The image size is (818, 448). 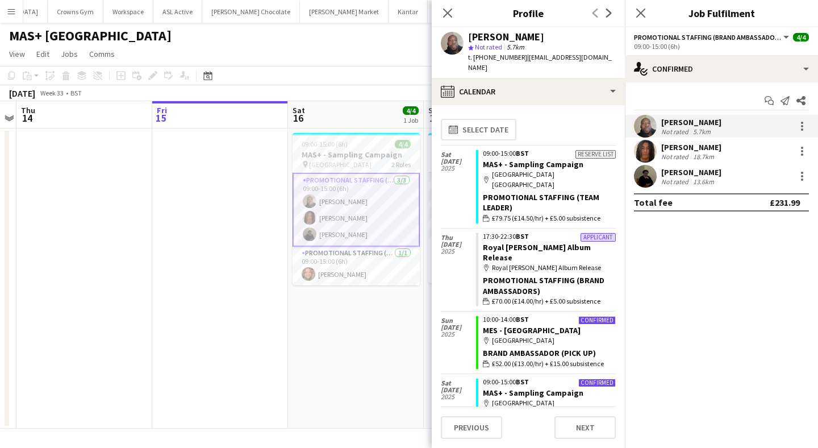 I want to click on span: 16, so click(x=298, y=118).